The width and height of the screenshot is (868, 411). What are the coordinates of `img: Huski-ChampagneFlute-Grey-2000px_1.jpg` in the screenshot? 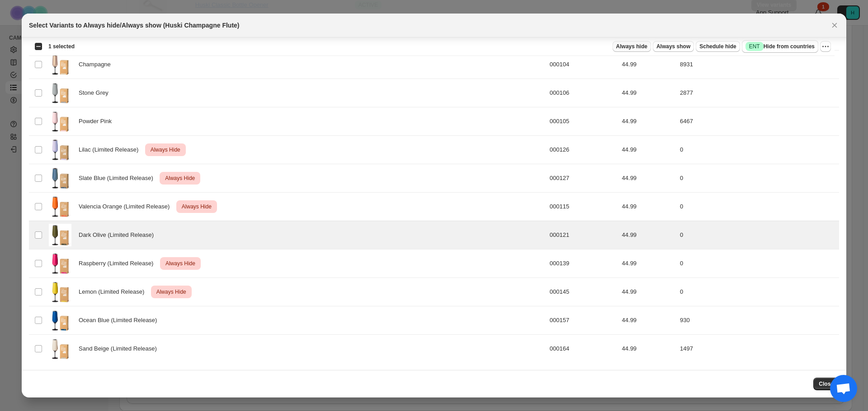 It's located at (60, 93).